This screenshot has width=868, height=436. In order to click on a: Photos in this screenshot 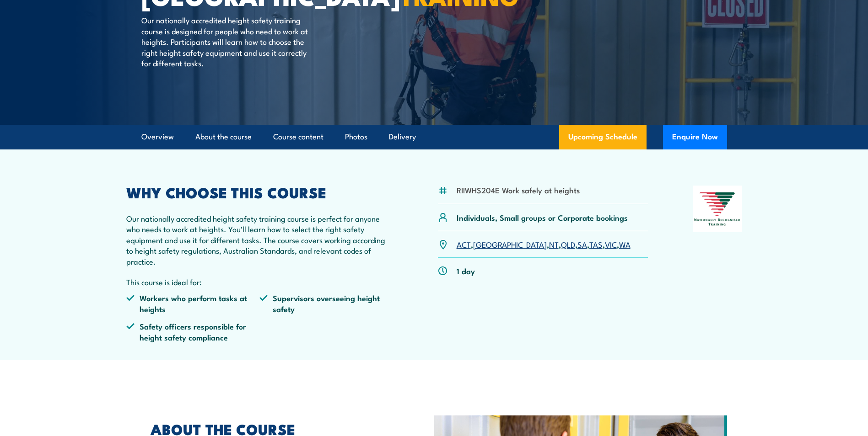, I will do `click(356, 137)`.